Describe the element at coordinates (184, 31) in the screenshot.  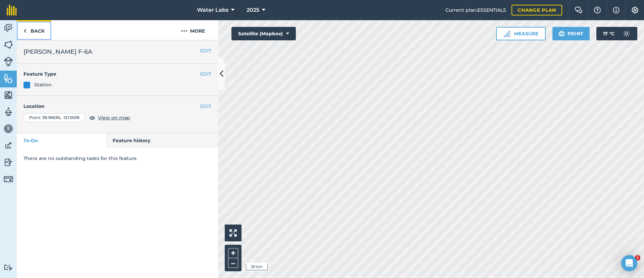
I see `img: svg+xml;base64,PHN2ZyB4bWxucz0iaHR0cDovL3d3dy53My5vcmcvMjAwMC9zdmciIHdpZHRoPSIyMCIgaGVpZ2h0PSIyNC...` at that location.